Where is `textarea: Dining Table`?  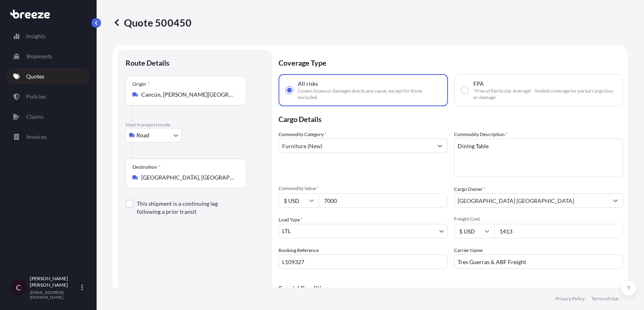
textarea: Dining Table is located at coordinates (539, 158).